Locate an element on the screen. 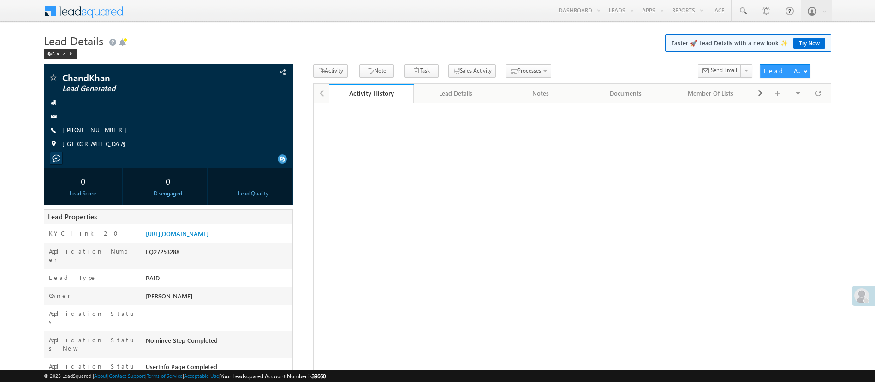  div: Lead Score is located at coordinates (83, 193).